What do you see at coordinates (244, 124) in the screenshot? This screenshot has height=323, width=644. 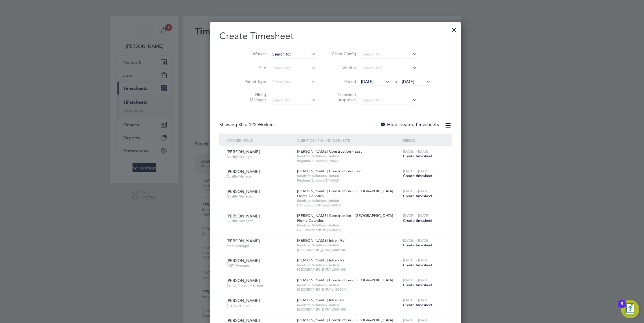 I see `span: 30 of` at bounding box center [244, 124].